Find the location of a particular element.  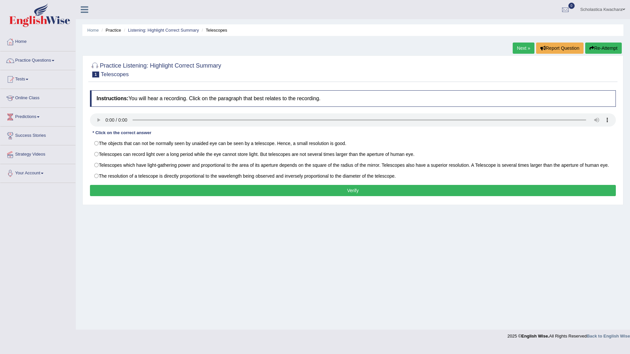

label: Telescopes which have light-gathering power and proportional to the area of its aperture depends ... is located at coordinates (353, 165).